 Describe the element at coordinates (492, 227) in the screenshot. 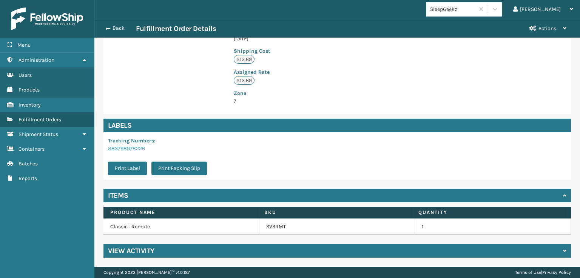

I see `td: 1` at that location.